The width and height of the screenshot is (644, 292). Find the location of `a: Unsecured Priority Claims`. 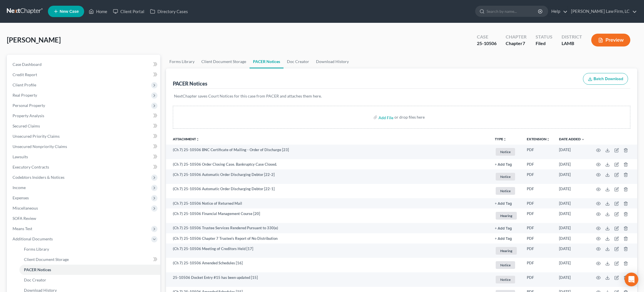

a: Unsecured Priority Claims is located at coordinates (84, 136).